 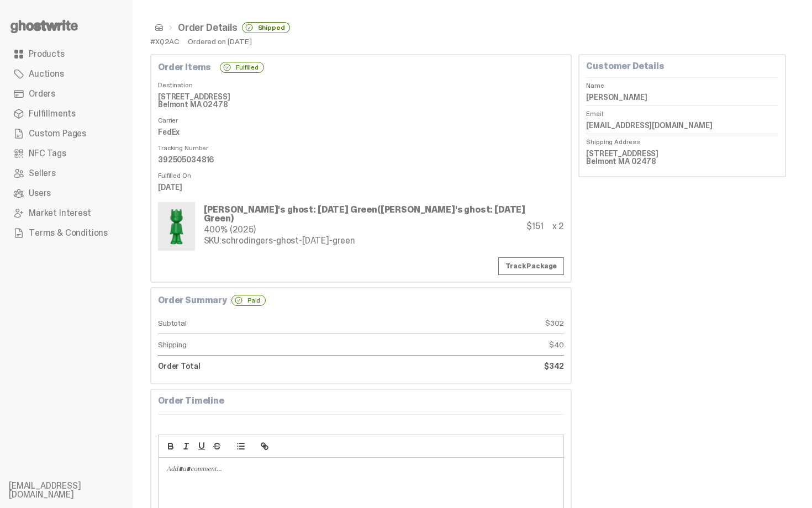 I want to click on a: NFC Tags, so click(x=66, y=154).